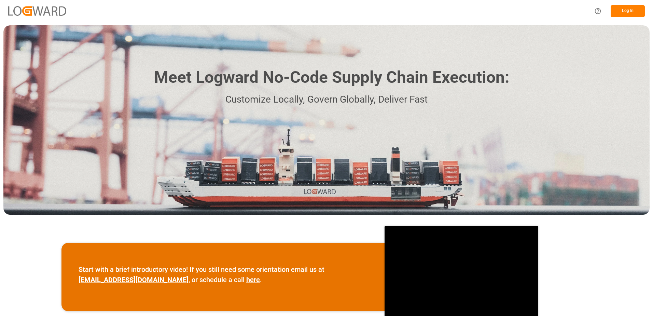  What do you see at coordinates (253, 279) in the screenshot?
I see `a: here` at bounding box center [253, 279].